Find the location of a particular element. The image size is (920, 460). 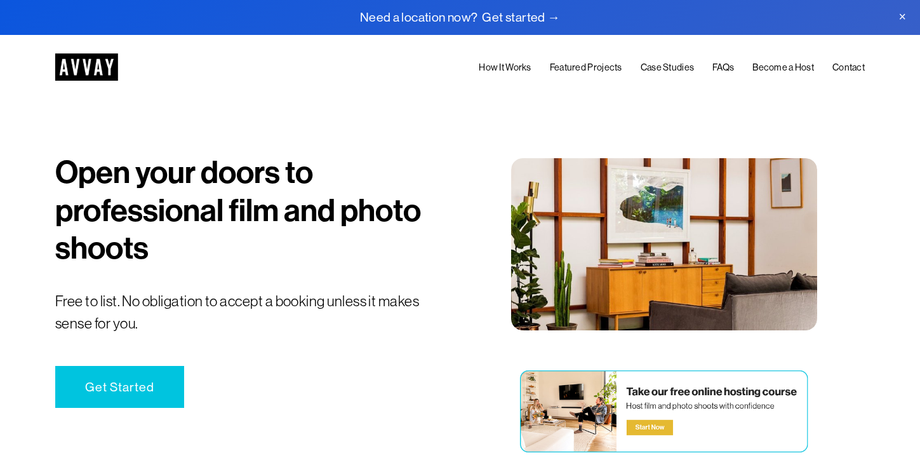

a: Featured Projects is located at coordinates (586, 68).